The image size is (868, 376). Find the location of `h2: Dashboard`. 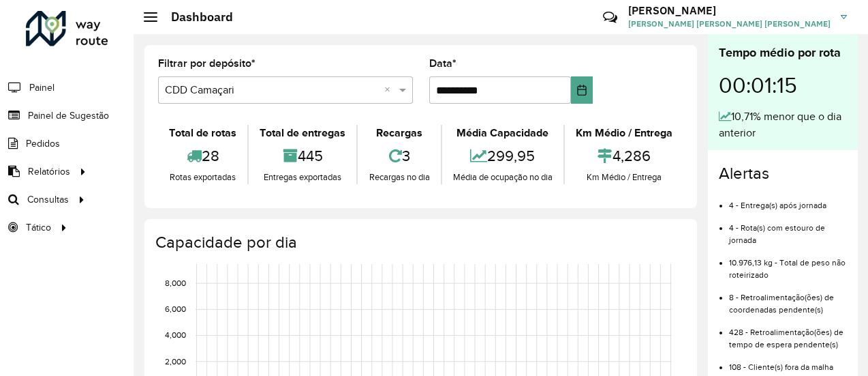

h2: Dashboard is located at coordinates (195, 17).